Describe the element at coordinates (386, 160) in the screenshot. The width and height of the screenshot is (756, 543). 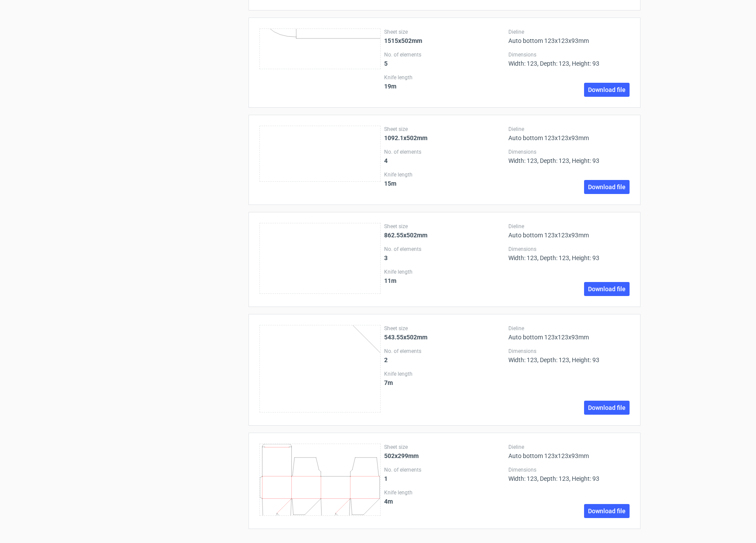
I see `strong: 4` at that location.